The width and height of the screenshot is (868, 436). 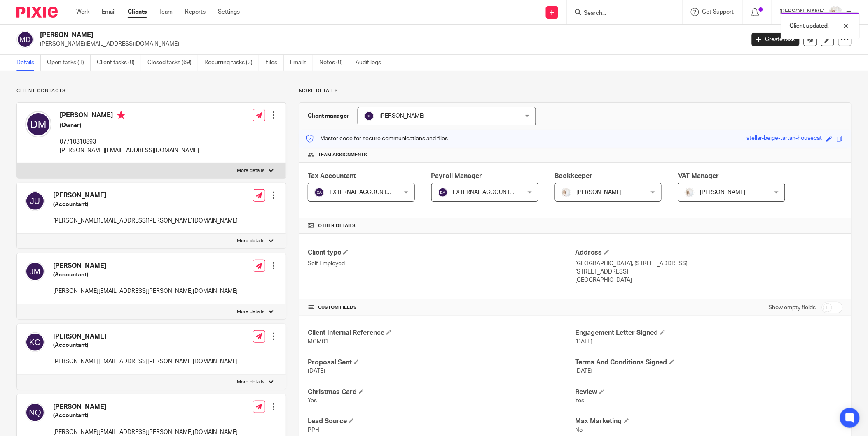 What do you see at coordinates (441, 421) in the screenshot?
I see `h4: Lead Source` at bounding box center [441, 421].